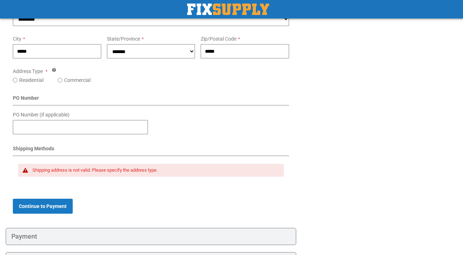 This screenshot has height=255, width=463. Describe the element at coordinates (17, 39) in the screenshot. I see `span: City` at that location.